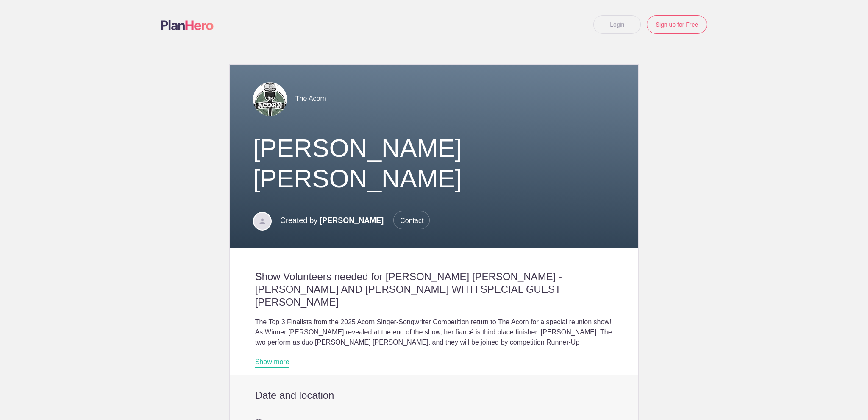  I want to click on div: The Top 3 Finalists from the 2025 Acorn Singer-Songwriter Competition return to The Acorn for a s..., so click(434, 337).